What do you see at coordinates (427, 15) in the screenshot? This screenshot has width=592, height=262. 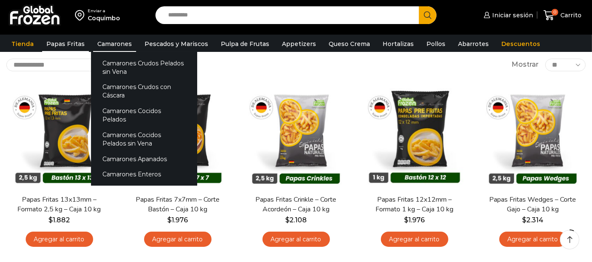 I see `button: Search button` at bounding box center [427, 15].